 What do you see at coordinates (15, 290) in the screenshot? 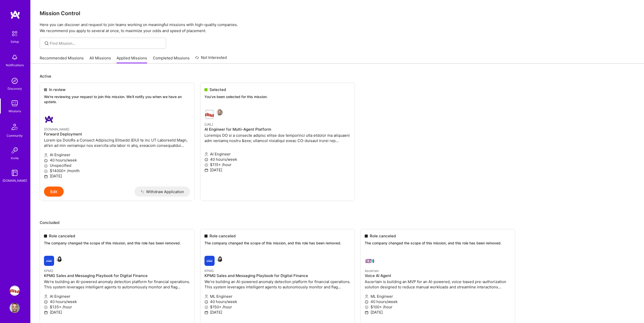
I see `img: Steelbay.ai: AI Engineer for Multi-Agent Platform` at bounding box center [15, 290].